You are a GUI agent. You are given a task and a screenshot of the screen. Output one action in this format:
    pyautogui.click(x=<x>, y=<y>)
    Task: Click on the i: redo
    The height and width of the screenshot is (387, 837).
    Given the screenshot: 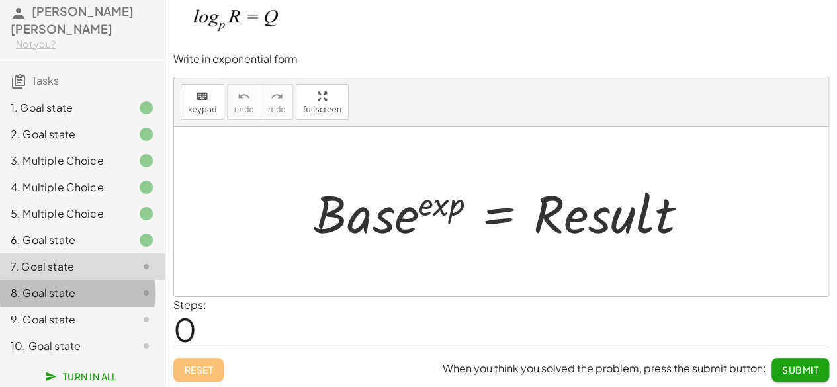 What is the action you would take?
    pyautogui.click(x=277, y=97)
    